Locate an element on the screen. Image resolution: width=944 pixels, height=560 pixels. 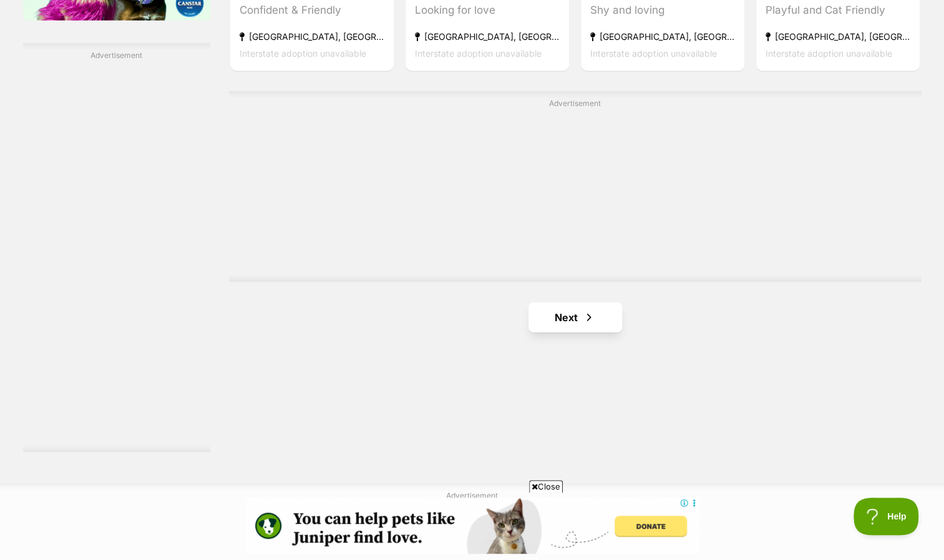
div: Looking for love is located at coordinates (487, 10).